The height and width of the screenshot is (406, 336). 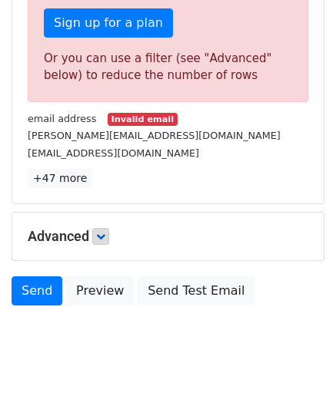 What do you see at coordinates (196, 291) in the screenshot?
I see `a: Send Test Email` at bounding box center [196, 291].